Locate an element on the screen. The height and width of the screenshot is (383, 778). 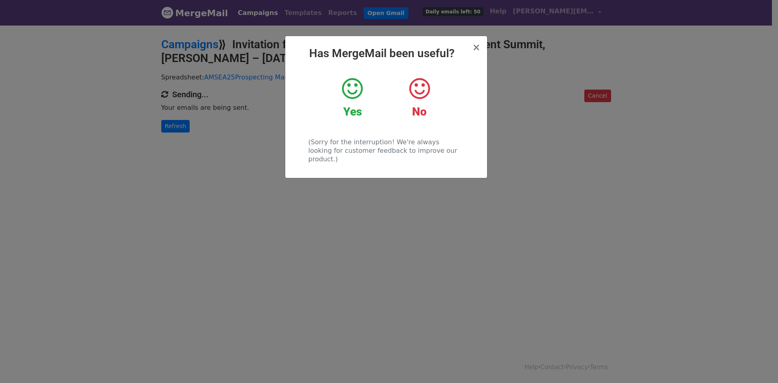
div: Chat Widget is located at coordinates (758, 363).